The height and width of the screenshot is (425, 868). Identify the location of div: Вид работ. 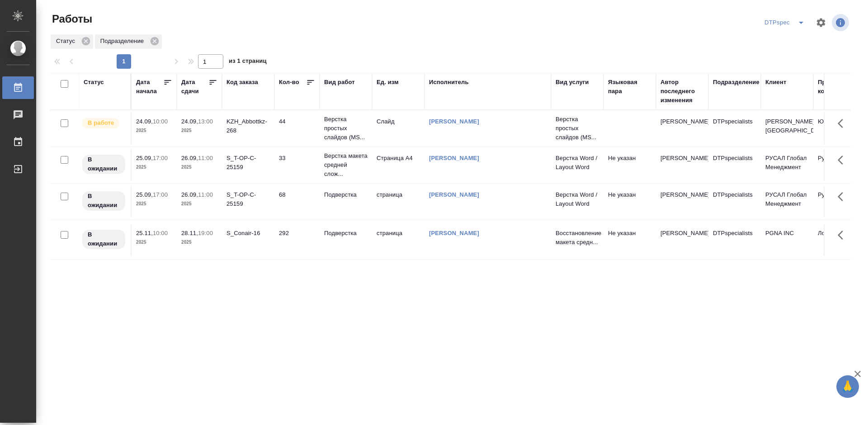
(340, 82).